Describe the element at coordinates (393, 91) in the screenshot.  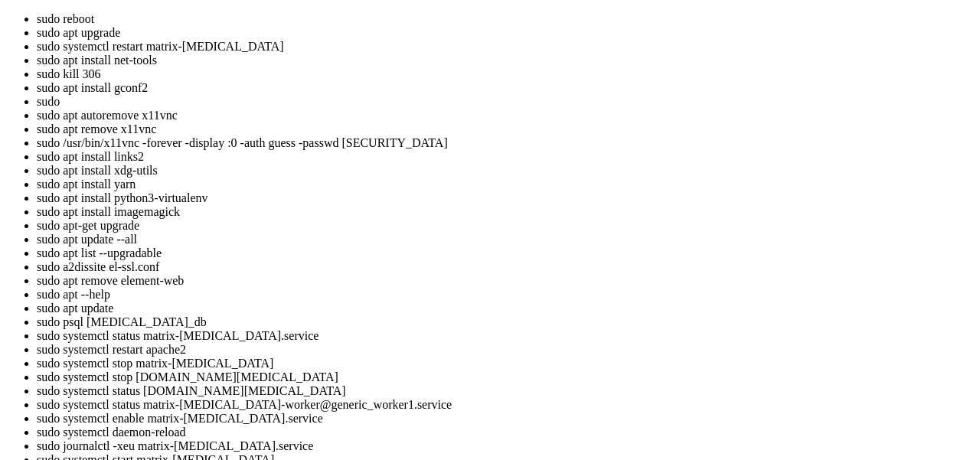
I see `x-row: => / is using 94.8% of 14.66GB` at that location.